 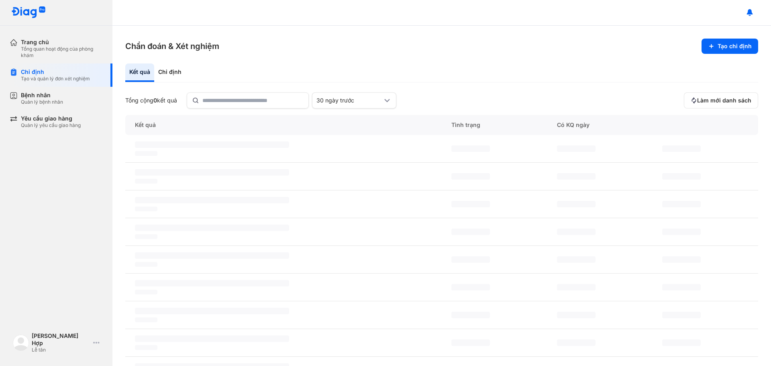 What do you see at coordinates (51, 125) in the screenshot?
I see `div: Quản lý yêu cầu giao hàng` at bounding box center [51, 125].